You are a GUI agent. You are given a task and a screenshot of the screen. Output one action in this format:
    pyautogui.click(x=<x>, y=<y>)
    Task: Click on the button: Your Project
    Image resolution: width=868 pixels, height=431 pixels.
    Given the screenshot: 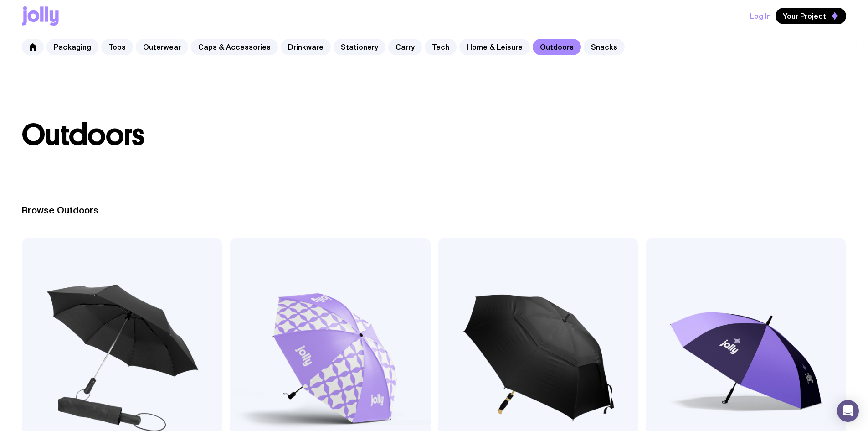 What is the action you would take?
    pyautogui.click(x=810, y=16)
    